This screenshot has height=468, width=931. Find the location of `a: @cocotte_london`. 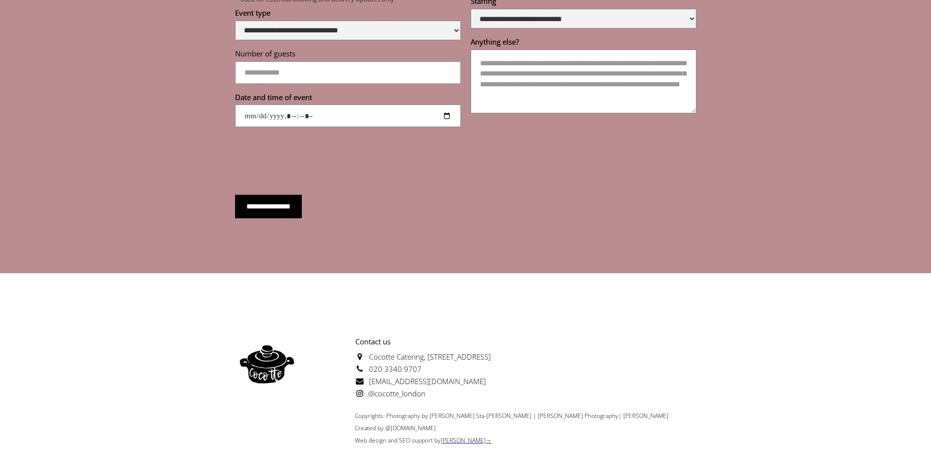

a: @cocotte_london is located at coordinates (390, 394).